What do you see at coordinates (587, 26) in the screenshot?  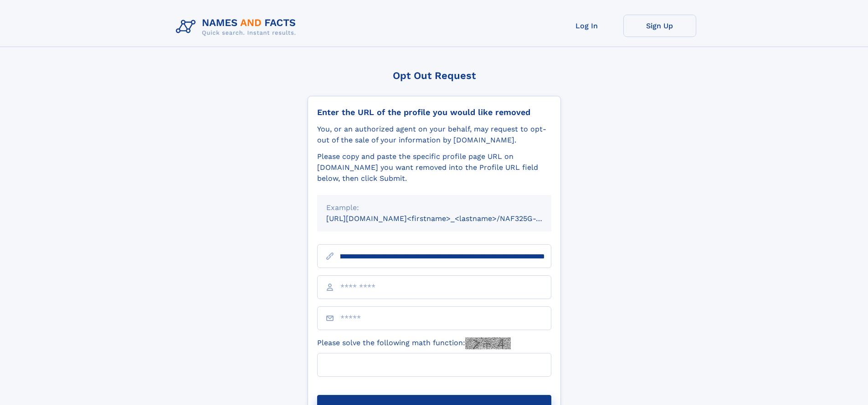 I see `a: Log In` at bounding box center [587, 26].